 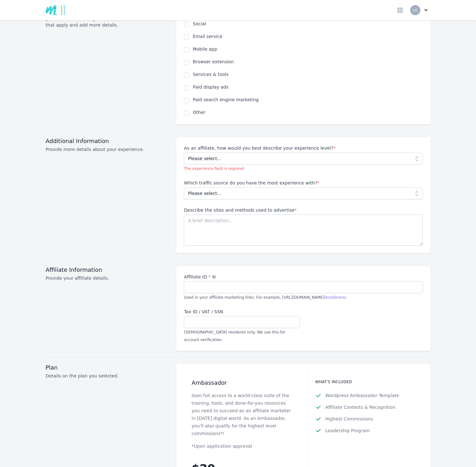 What do you see at coordinates (107, 150) in the screenshot?
I see `p: Provide more details about your experience.` at bounding box center [107, 150].